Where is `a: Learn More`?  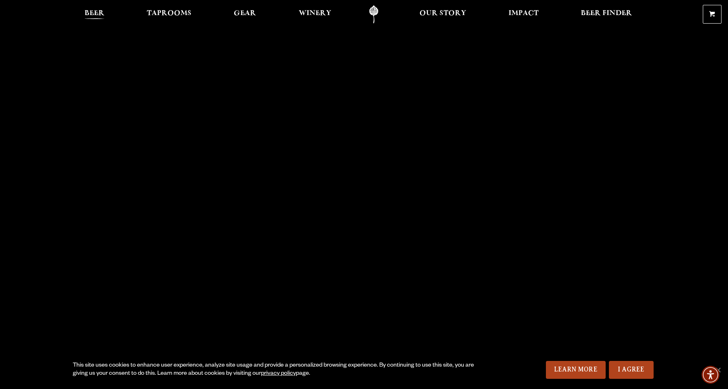
a: Learn More is located at coordinates (576, 370).